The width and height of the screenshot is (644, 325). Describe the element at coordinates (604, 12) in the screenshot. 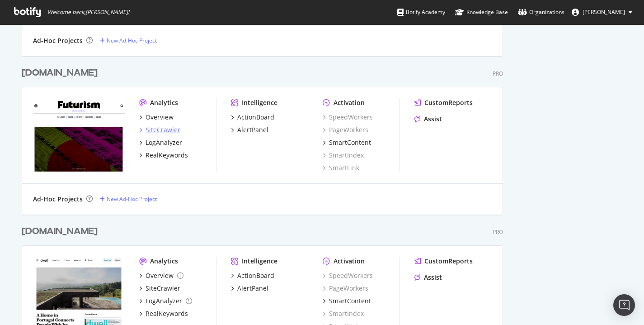

I see `span: Ryan Kibbe` at that location.